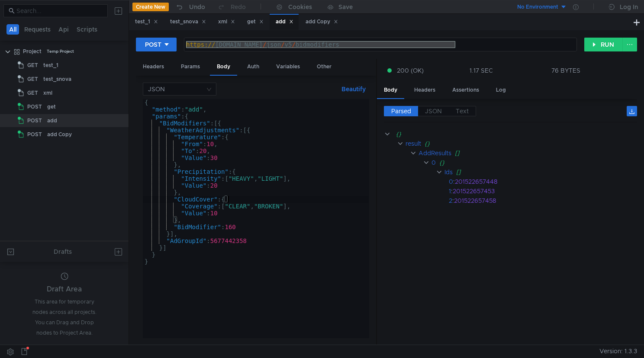 The image size is (644, 358). What do you see at coordinates (450, 191) in the screenshot?
I see `div: 1` at bounding box center [450, 191].